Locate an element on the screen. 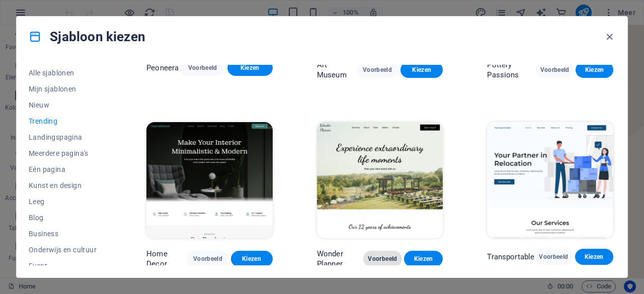 The height and width of the screenshot is (294, 644). span: Nieuw is located at coordinates (65, 105).